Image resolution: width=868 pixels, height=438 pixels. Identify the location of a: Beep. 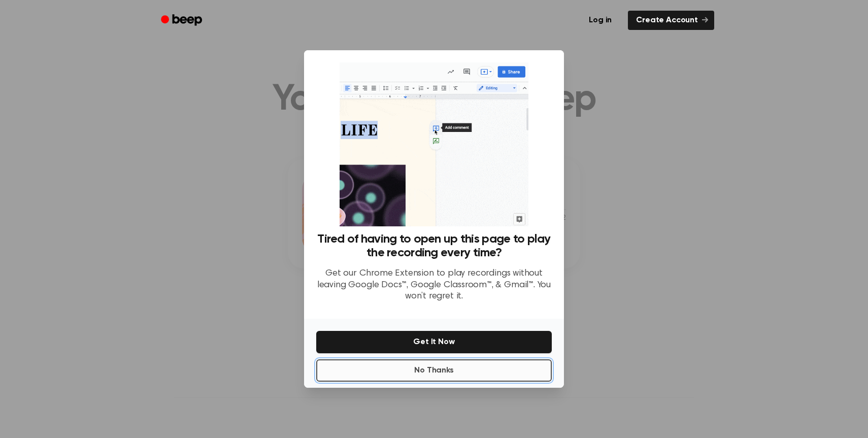
(183, 20).